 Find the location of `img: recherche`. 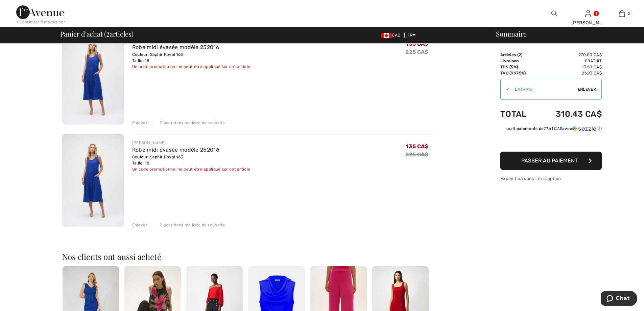

img: recherche is located at coordinates (554, 14).